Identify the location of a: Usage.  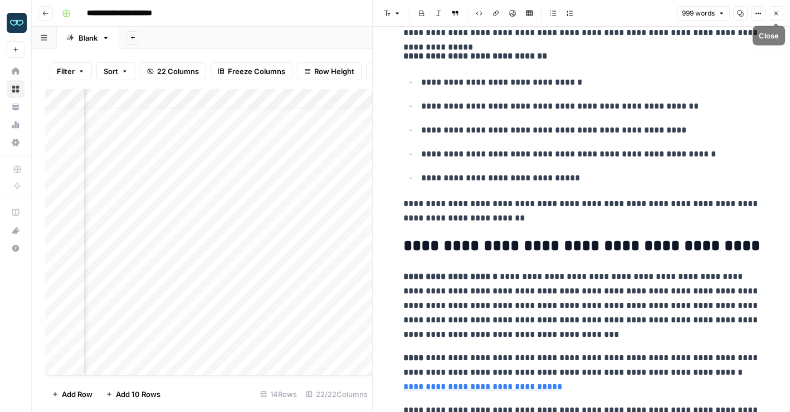
(16, 125).